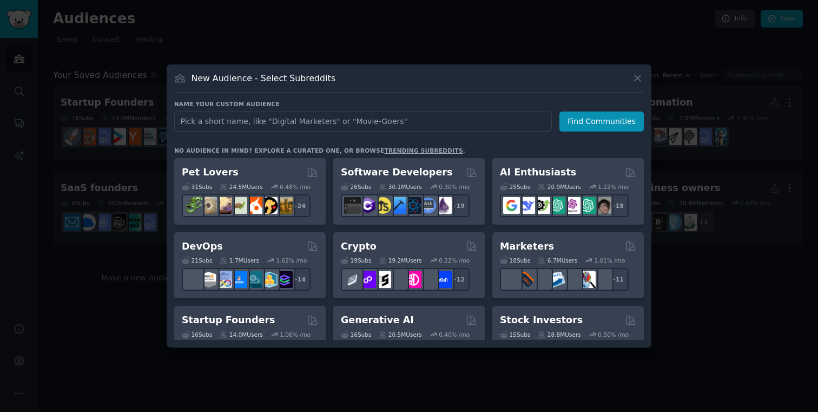 The height and width of the screenshot is (412, 818). I want to click on div: + 19, so click(458, 206).